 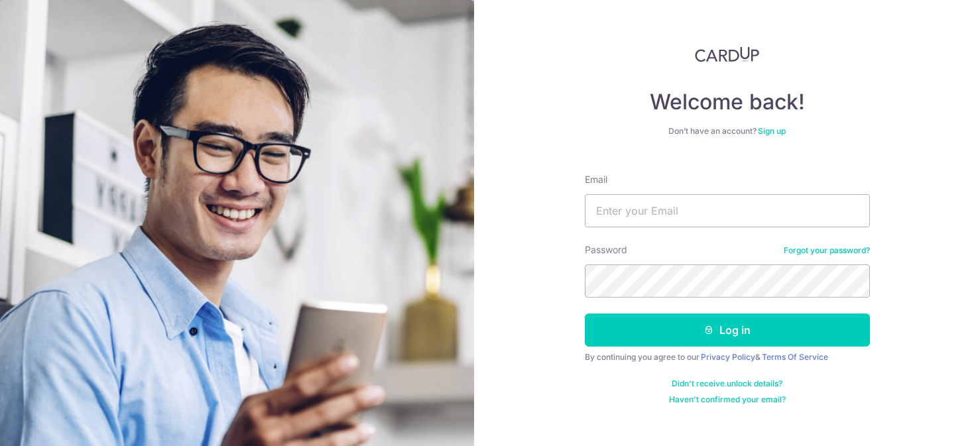 What do you see at coordinates (727, 399) in the screenshot?
I see `a: Haven't confirmed your email?` at bounding box center [727, 399].